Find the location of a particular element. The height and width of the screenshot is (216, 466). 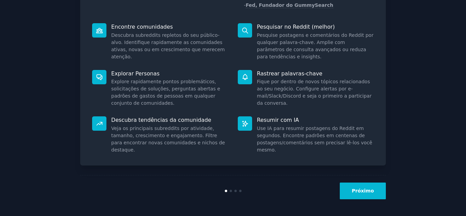

font: Explorar Personas is located at coordinates (135, 73).